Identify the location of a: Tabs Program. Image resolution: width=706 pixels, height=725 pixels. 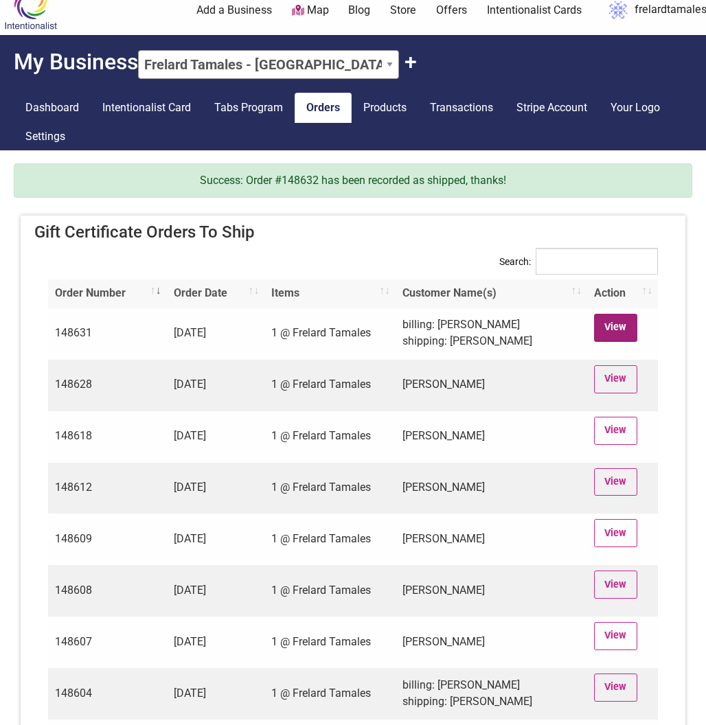
(249, 108).